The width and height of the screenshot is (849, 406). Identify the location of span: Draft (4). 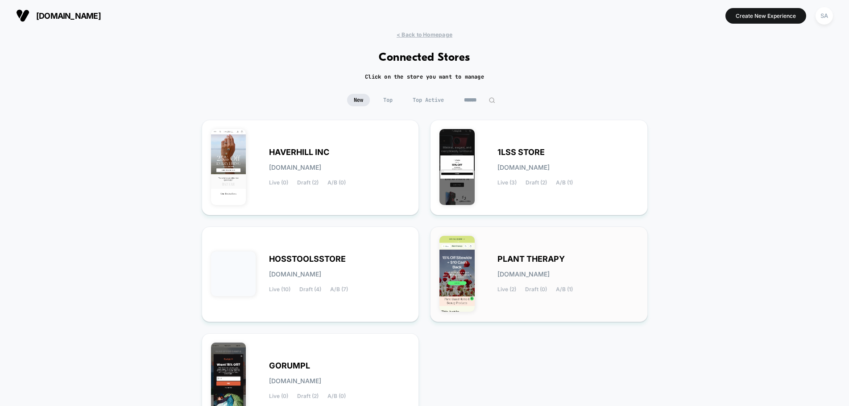
(310, 289).